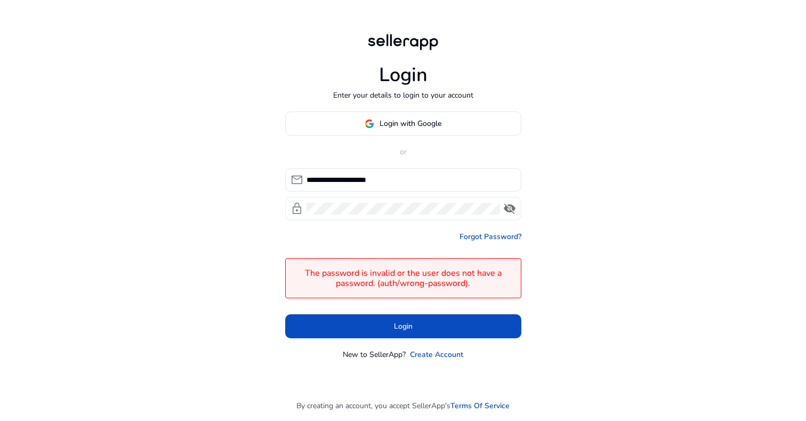  I want to click on a: Create Account, so click(437, 354).